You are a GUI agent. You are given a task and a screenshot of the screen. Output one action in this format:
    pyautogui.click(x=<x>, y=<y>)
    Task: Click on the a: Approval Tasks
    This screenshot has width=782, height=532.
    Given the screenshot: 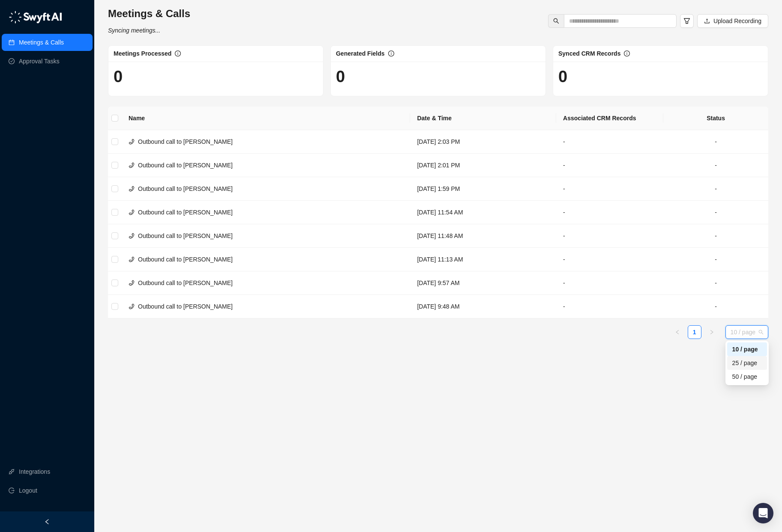 What is the action you would take?
    pyautogui.click(x=39, y=61)
    